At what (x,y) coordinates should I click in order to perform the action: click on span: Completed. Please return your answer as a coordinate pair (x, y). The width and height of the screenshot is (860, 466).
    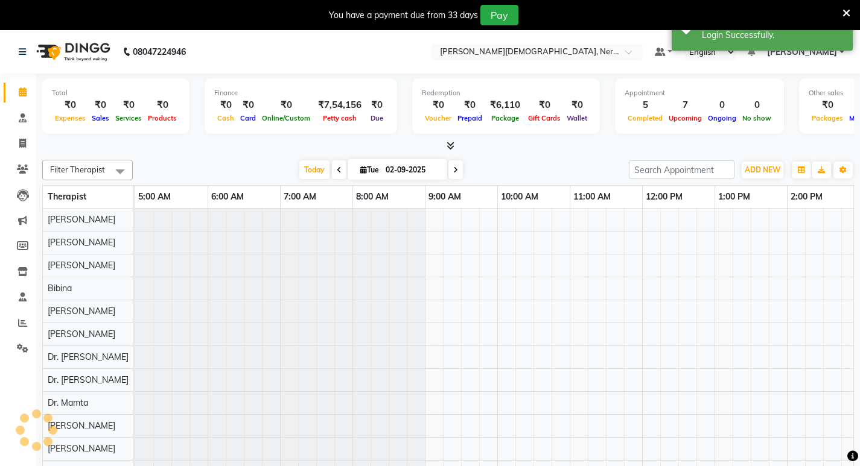
    Looking at the image, I should click on (645, 118).